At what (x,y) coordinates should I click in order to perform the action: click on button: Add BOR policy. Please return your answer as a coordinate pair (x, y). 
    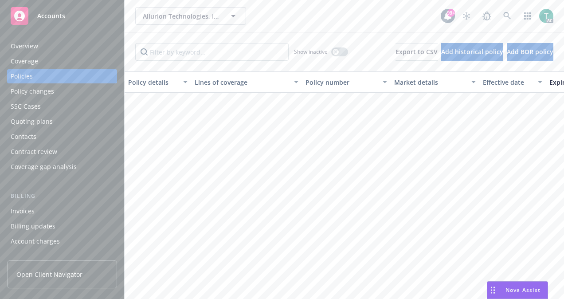
    Looking at the image, I should click on (530, 52).